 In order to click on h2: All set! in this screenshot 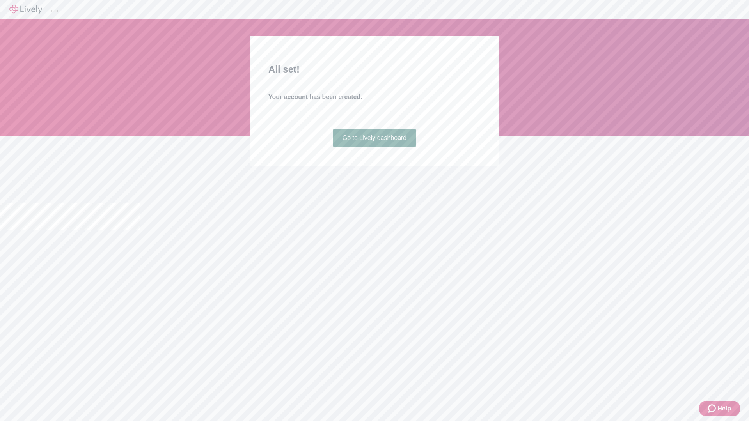, I will do `click(375, 69)`.